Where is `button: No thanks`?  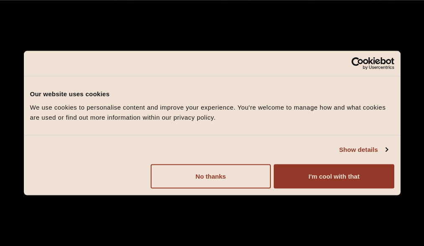
button: No thanks is located at coordinates (211, 176).